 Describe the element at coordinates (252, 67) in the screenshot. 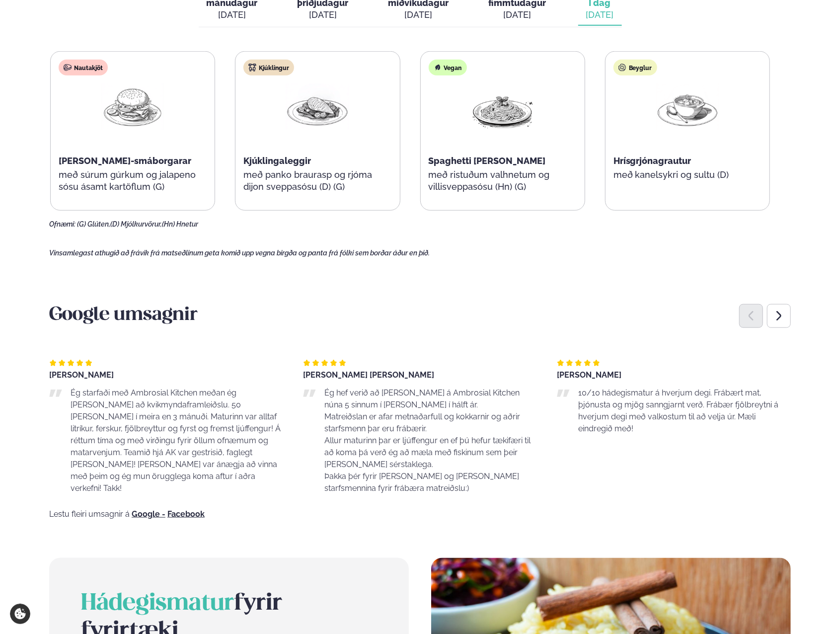

I see `img: chicken.svg` at that location.